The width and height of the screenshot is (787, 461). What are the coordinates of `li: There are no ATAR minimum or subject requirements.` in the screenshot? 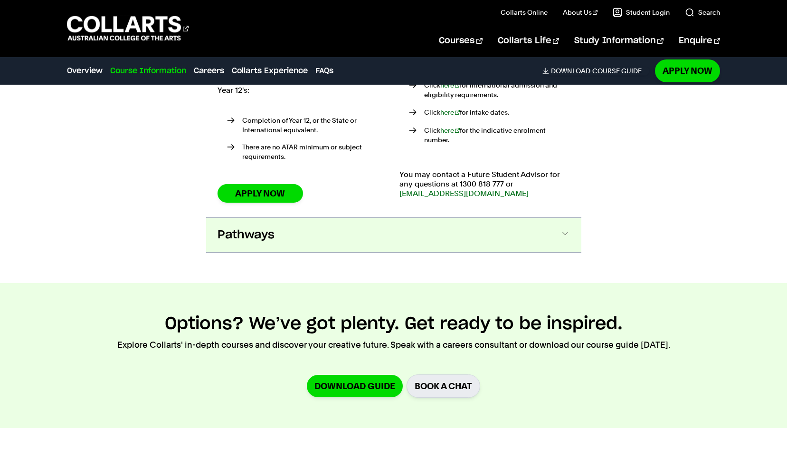 It's located at (307, 152).